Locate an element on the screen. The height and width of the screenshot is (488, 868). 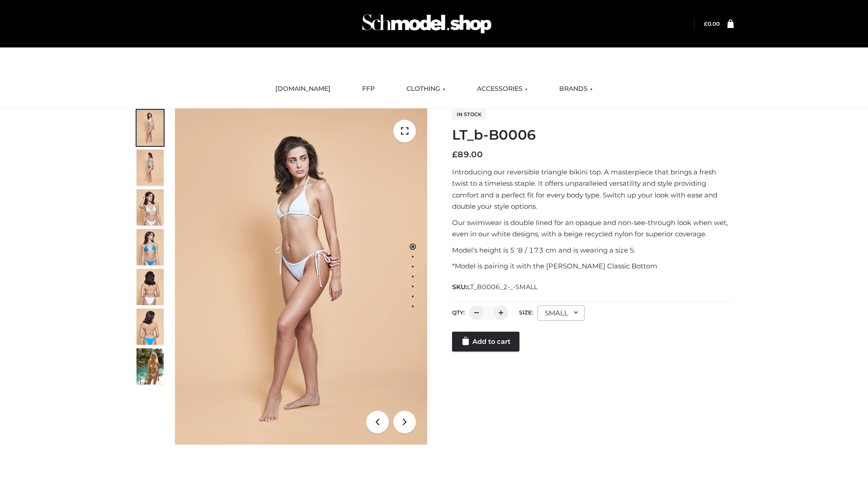
div: SMALL is located at coordinates (561, 313).